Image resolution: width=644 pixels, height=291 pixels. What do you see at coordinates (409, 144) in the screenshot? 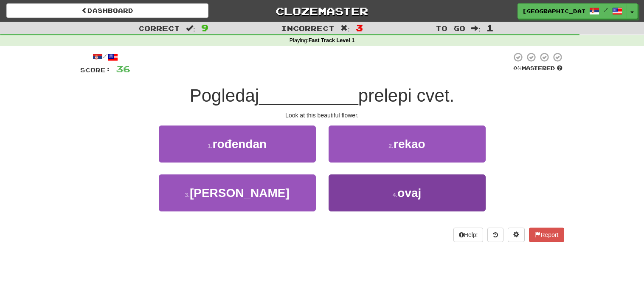
I see `span: rekao` at bounding box center [409, 144].